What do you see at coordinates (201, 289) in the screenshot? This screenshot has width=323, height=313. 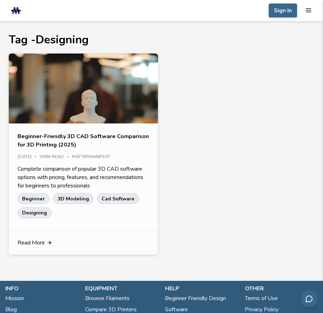 I see `p: help` at bounding box center [201, 289].